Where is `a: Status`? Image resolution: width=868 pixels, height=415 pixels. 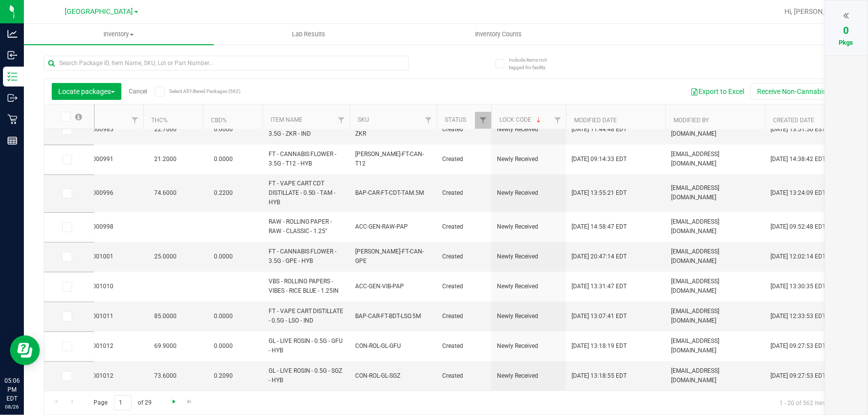
a: Status is located at coordinates (455, 120).